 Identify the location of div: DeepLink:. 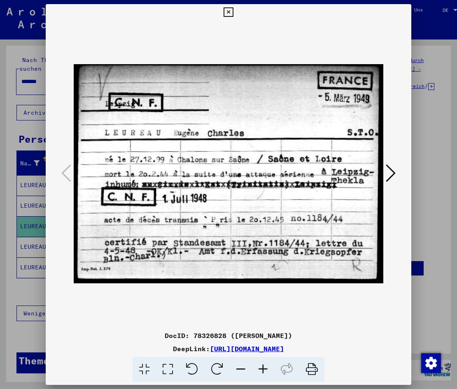
(228, 349).